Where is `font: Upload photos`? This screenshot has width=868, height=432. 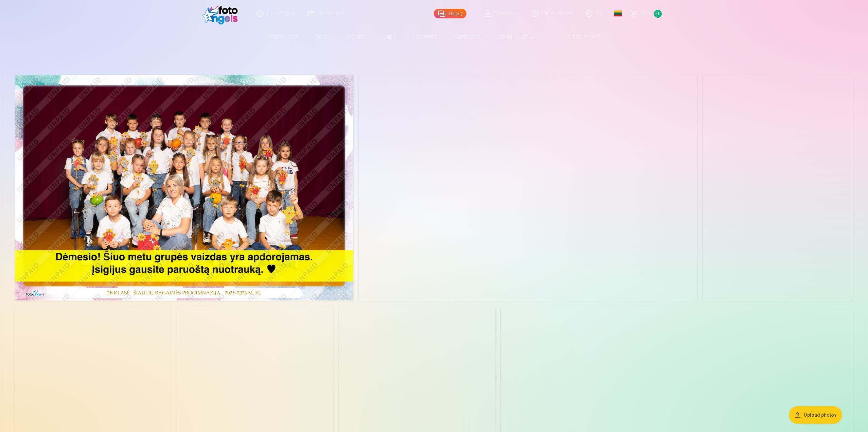
font: Upload photos is located at coordinates (820, 415).